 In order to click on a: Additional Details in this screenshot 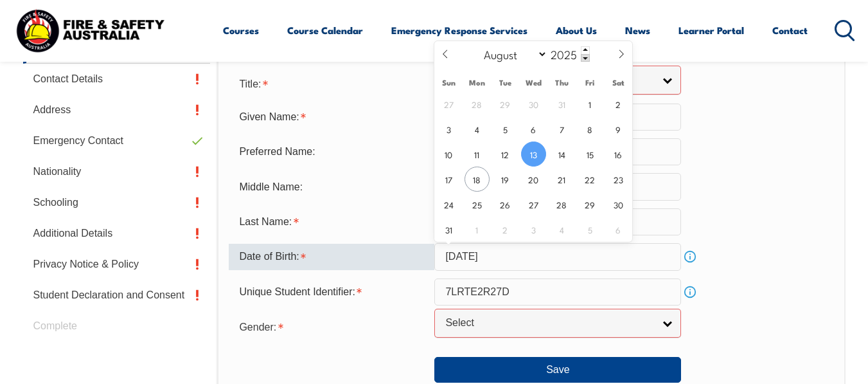, I will do `click(117, 233)`.